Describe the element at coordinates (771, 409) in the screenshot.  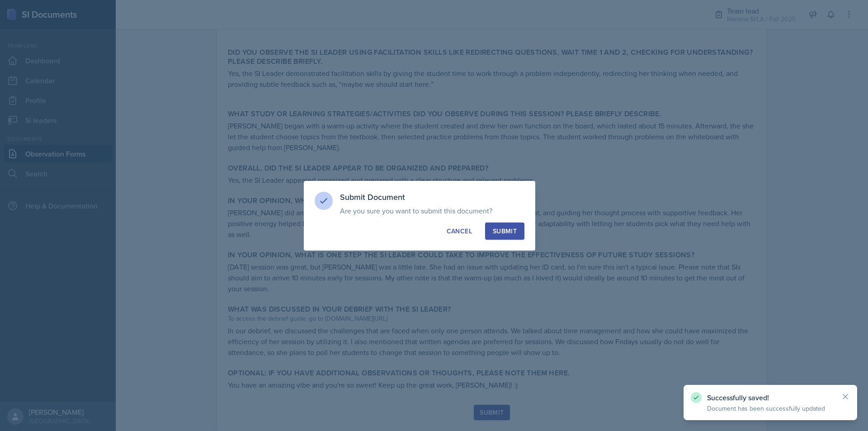
I see `p: Document has been successfully updated` at that location.